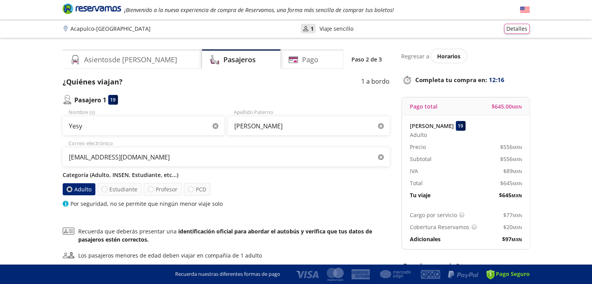 This screenshot has height=284, width=592. What do you see at coordinates (418, 147) in the screenshot?
I see `p: Precio` at bounding box center [418, 147].